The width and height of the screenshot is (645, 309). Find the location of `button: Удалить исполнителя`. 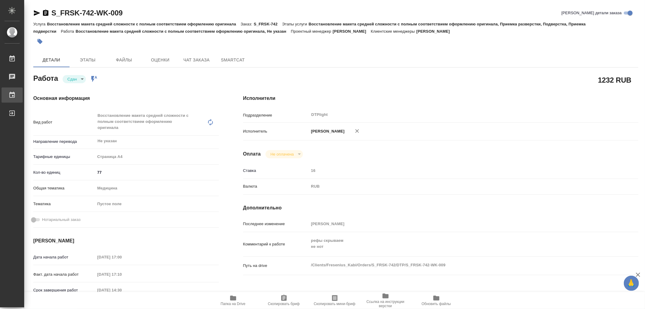

button: Удалить исполнителя is located at coordinates (357, 131).